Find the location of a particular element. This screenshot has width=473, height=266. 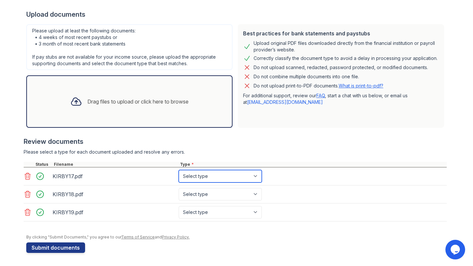

div: Upload documents is located at coordinates (236, 14).